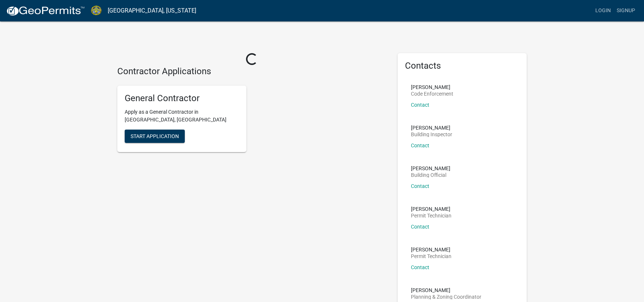 The image size is (644, 302). What do you see at coordinates (432, 135) in the screenshot?
I see `p: Building Inspector` at bounding box center [432, 135].